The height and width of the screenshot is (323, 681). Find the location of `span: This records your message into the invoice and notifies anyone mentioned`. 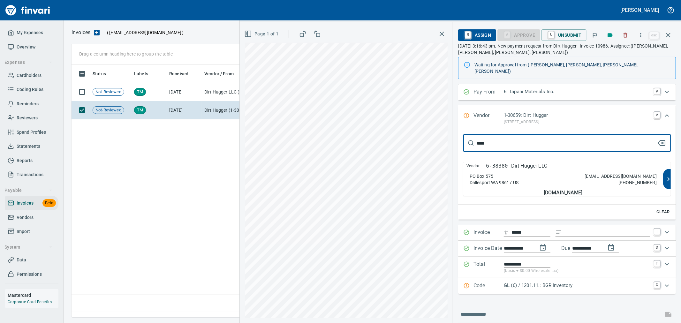

span: This records your message into the invoice and notifies anyone mentioned is located at coordinates (668, 314).